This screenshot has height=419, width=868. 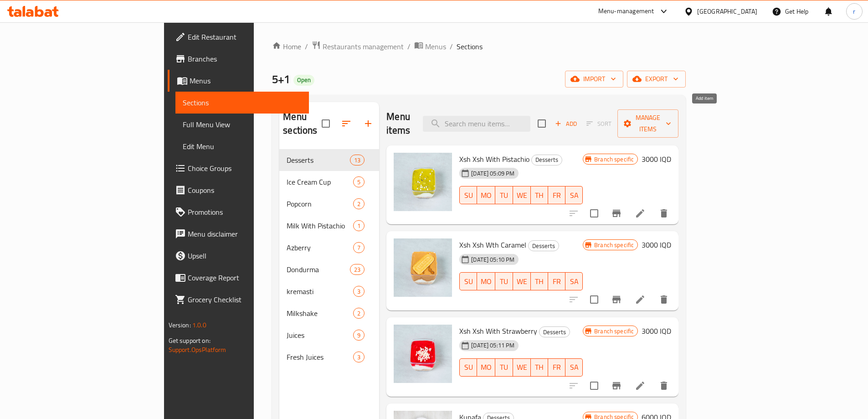 What do you see at coordinates (423, 182) in the screenshot?
I see `img: Xsh Xsh With Pistachio` at bounding box center [423, 182].